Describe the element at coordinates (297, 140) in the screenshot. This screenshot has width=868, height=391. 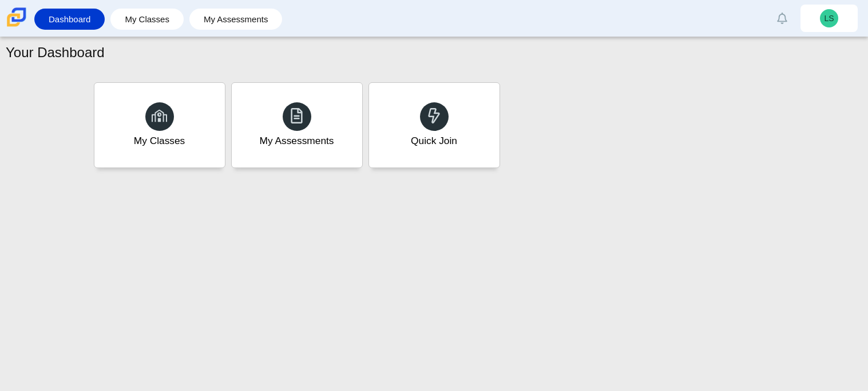
I see `div: My Assessments` at that location.